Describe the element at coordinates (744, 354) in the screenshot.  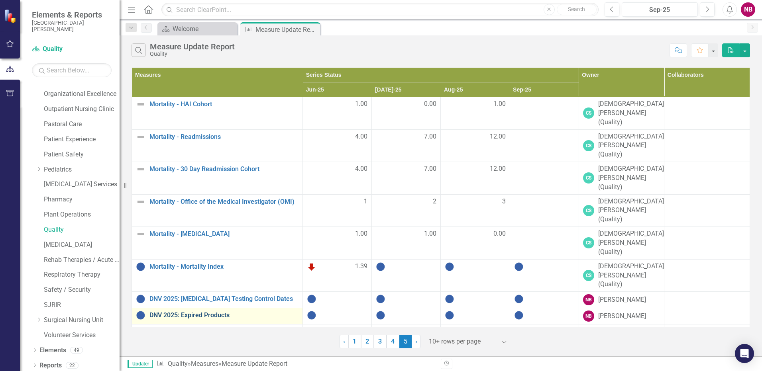
I see `div: Open Intercom Messenger` at that location.